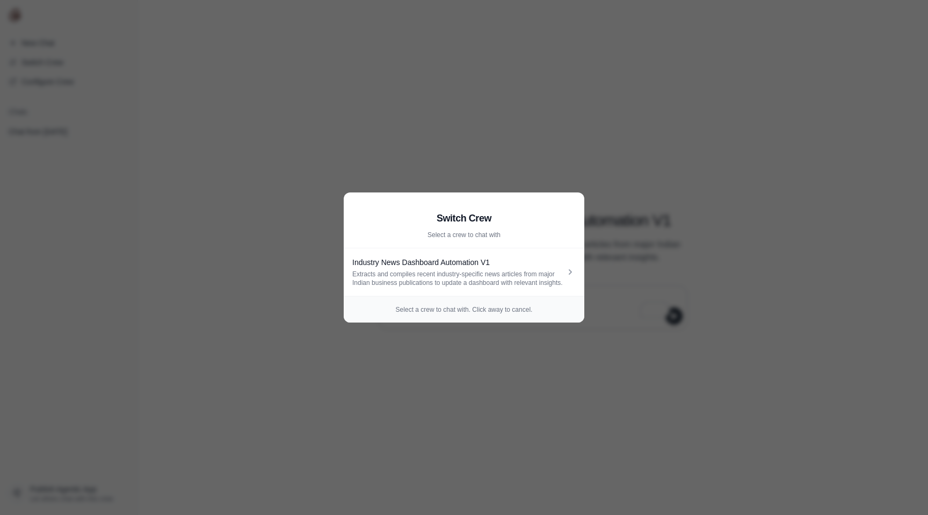  I want to click on div: Industry News Dashboard Automation V1, so click(459, 262).